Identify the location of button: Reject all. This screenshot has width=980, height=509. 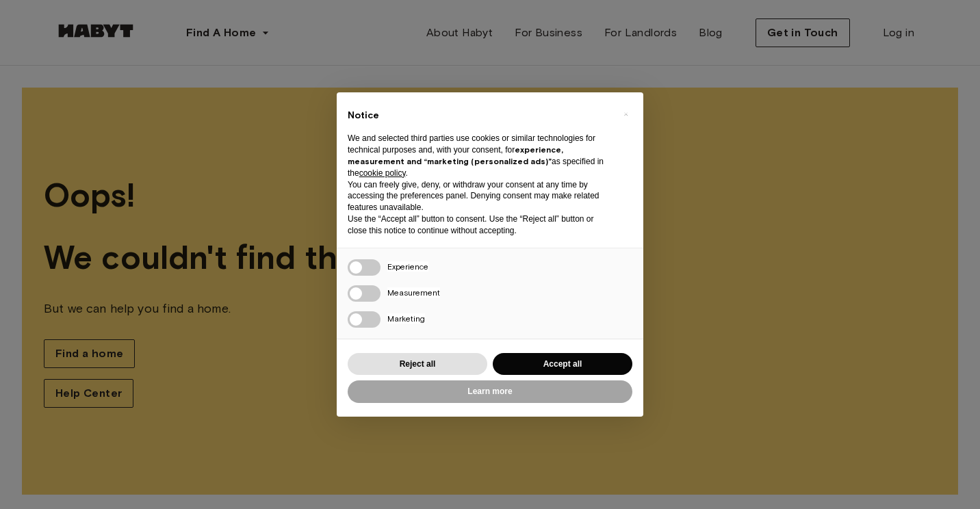
(417, 364).